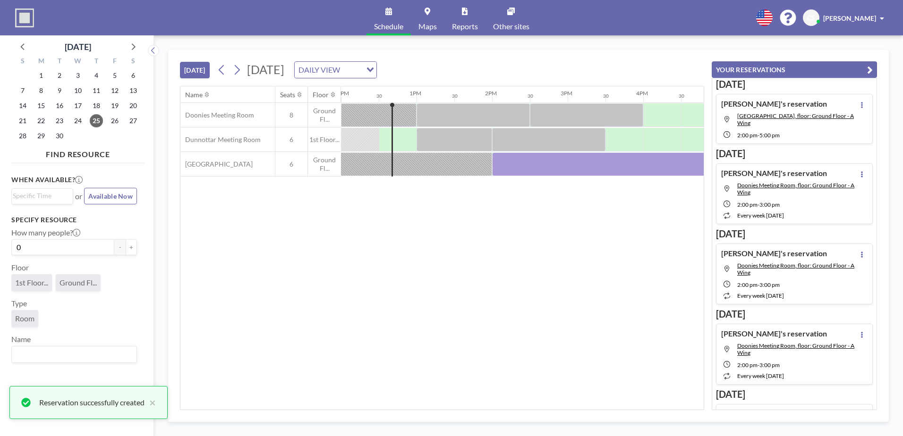 Image resolution: width=903 pixels, height=436 pixels. I want to click on h4: FIND RESOURCE, so click(78, 153).